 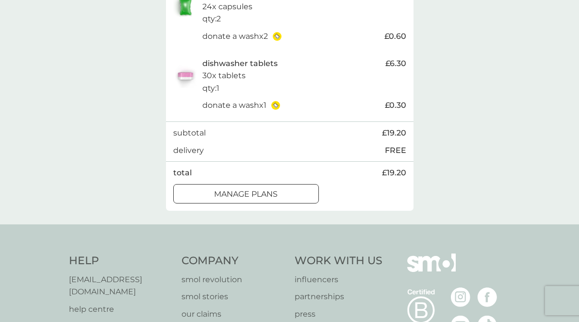 What do you see at coordinates (234, 105) in the screenshot?
I see `p: donate a wash x 1` at bounding box center [234, 105].